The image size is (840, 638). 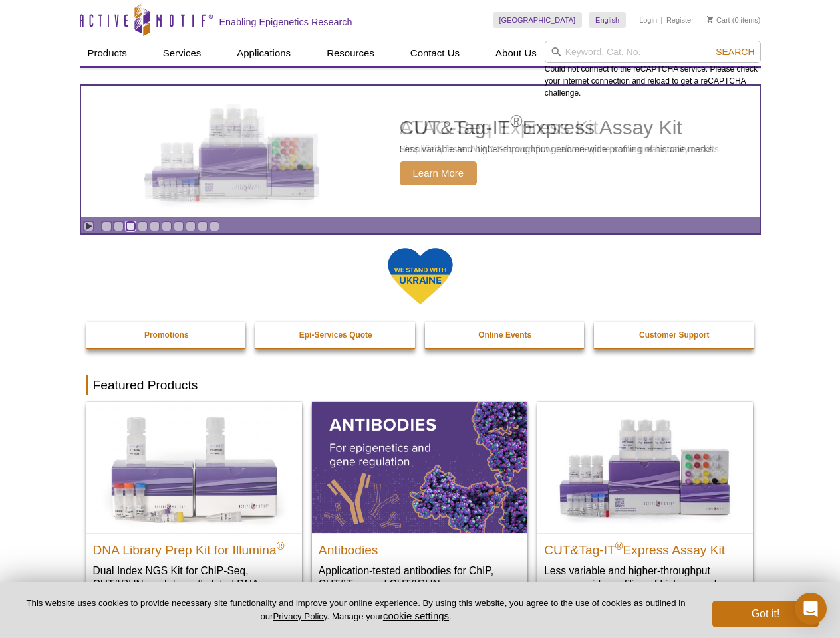 I want to click on span: Search, so click(x=735, y=52).